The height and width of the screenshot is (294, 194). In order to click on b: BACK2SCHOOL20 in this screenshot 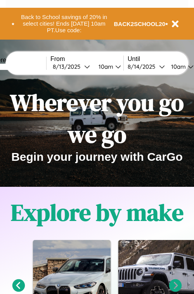, I will do `click(140, 24)`.